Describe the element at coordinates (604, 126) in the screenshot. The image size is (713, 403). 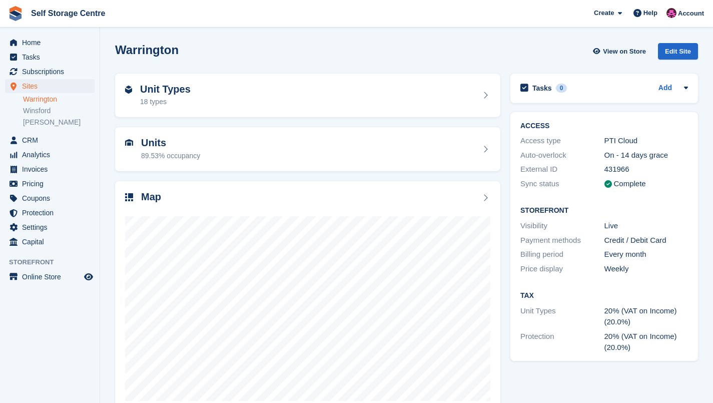
I see `h2: ACCESS` at that location.